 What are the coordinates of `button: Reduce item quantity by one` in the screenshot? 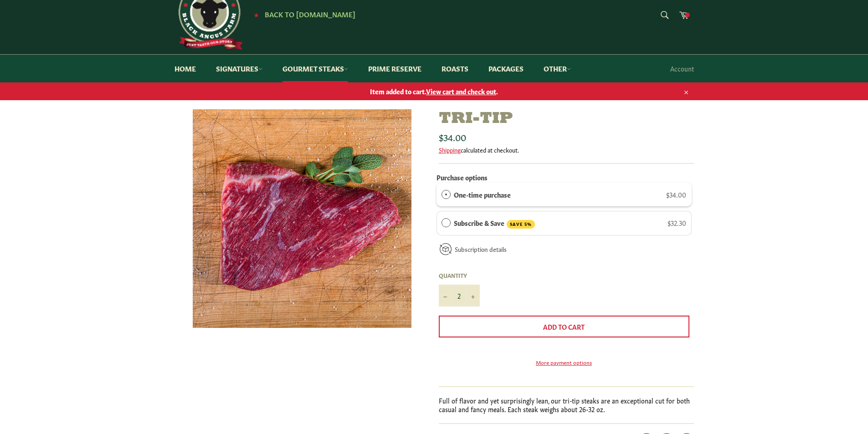 It's located at (445, 296).